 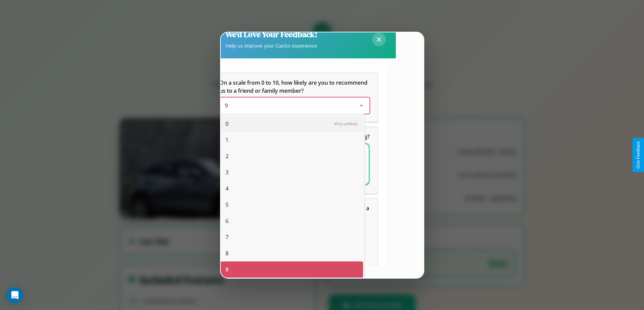 I want to click on span: 1, so click(x=227, y=140).